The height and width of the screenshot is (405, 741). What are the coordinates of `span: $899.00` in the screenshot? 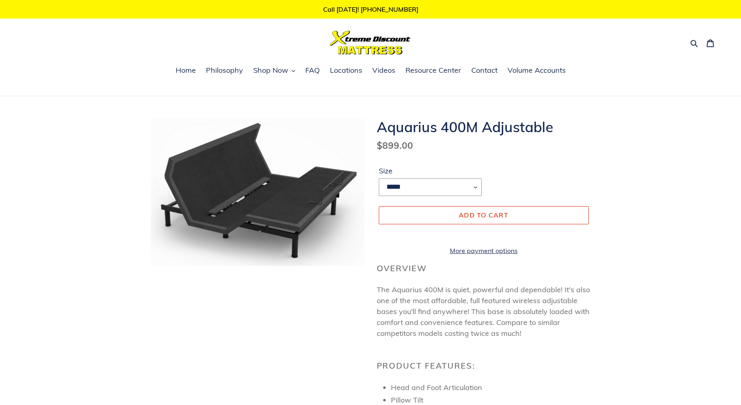 It's located at (395, 145).